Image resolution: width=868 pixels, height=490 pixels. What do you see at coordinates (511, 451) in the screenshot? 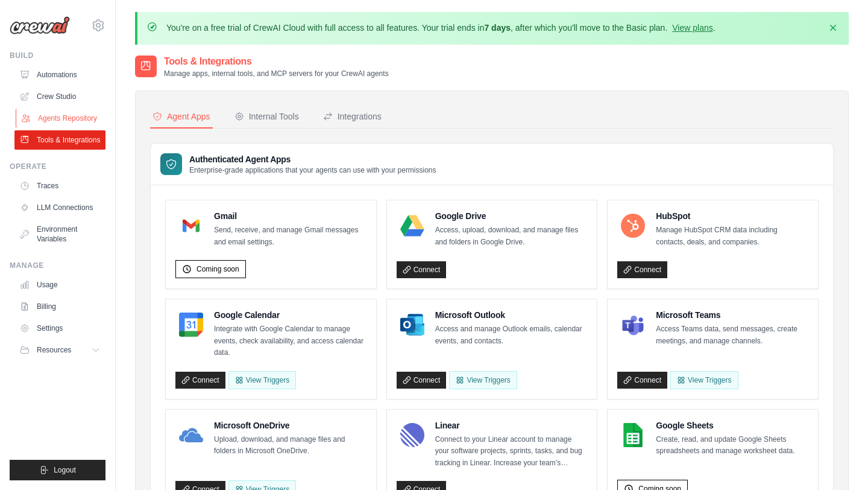
I see `p: Connect to your Linear account to manage your software projects, sprints, tasks, and bug tracking...` at bounding box center [511, 451].